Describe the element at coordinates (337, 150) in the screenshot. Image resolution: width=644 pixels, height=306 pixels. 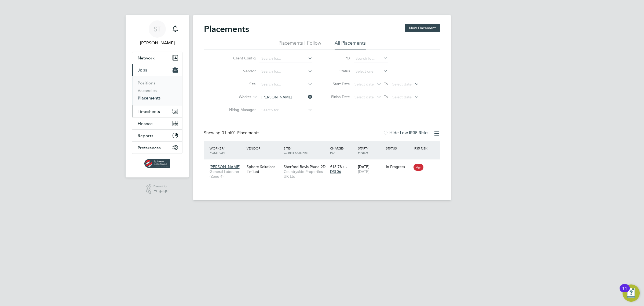
I see `span: / PO` at that location.